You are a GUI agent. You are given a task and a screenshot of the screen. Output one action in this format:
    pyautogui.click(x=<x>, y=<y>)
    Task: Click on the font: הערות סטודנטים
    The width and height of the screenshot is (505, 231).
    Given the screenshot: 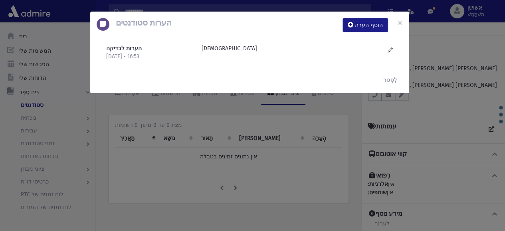 What is the action you would take?
    pyautogui.click(x=144, y=23)
    